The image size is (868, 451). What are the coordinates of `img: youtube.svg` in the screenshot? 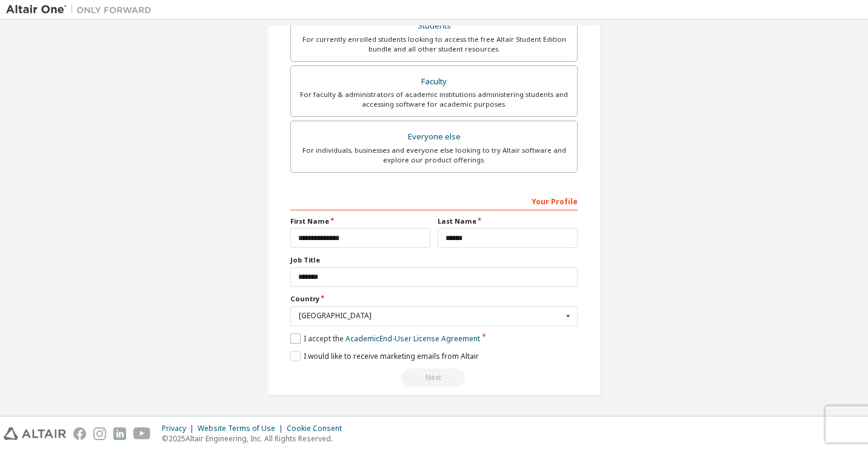 It's located at (142, 434).